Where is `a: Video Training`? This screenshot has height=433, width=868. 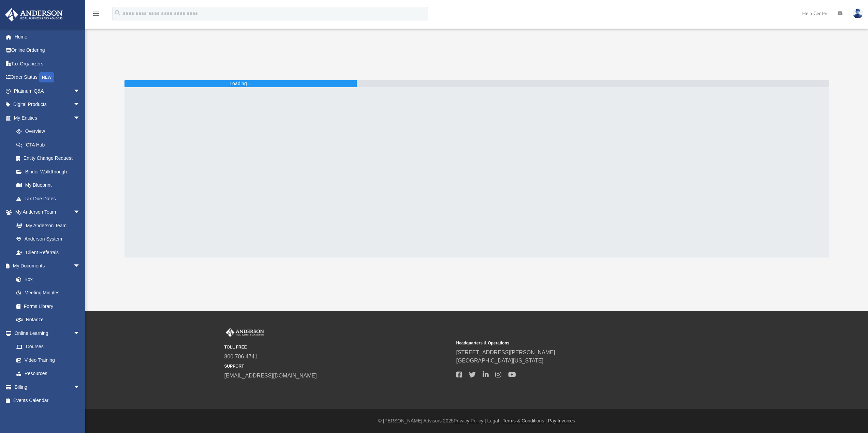
a: Video Training is located at coordinates (46, 360).